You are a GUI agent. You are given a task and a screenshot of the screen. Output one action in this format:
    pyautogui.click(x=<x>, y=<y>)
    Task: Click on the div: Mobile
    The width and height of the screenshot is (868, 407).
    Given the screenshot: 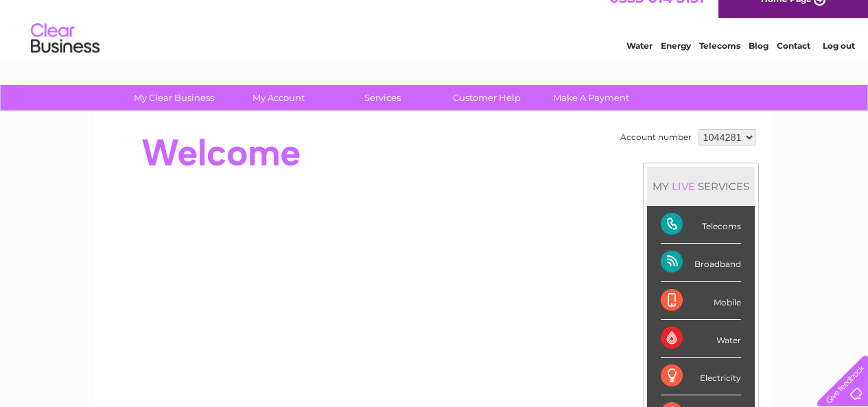 What is the action you would take?
    pyautogui.click(x=701, y=301)
    